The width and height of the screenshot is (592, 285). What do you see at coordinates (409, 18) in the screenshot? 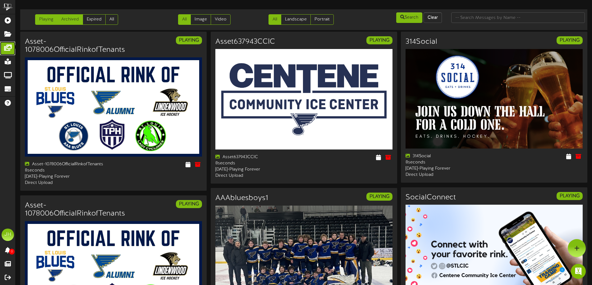
I see `button: Search` at bounding box center [409, 18].